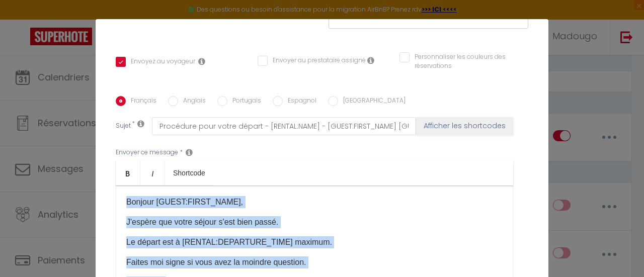 Image resolution: width=644 pixels, height=277 pixels. I want to click on i: Message, so click(189, 152).